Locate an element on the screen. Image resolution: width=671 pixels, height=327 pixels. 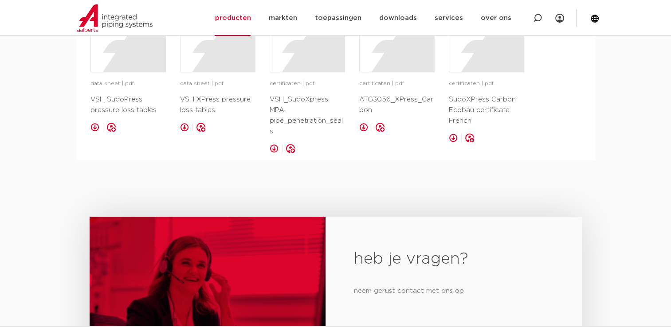
p: neem gerust contact met ons op is located at coordinates (453, 291).